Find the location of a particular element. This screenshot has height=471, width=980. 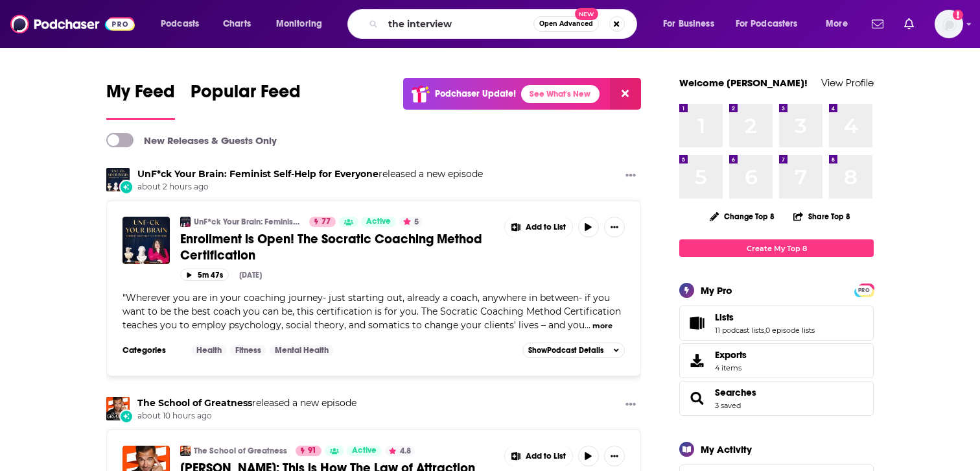

a: New Releases & Guests Only is located at coordinates (191, 140).